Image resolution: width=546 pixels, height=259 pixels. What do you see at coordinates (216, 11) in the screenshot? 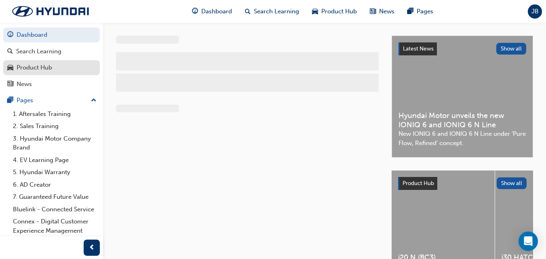
I see `span: Dashboard` at bounding box center [216, 11].